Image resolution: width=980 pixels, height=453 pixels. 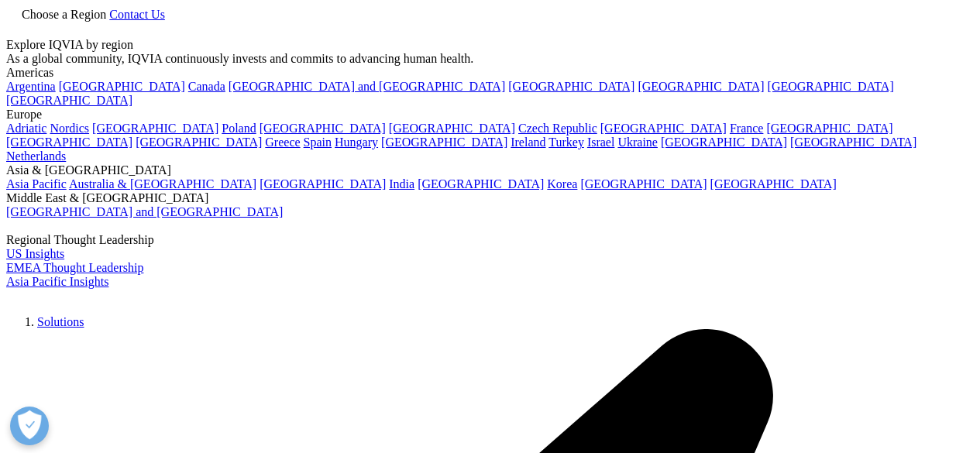 I want to click on div: Americas, so click(x=490, y=73).